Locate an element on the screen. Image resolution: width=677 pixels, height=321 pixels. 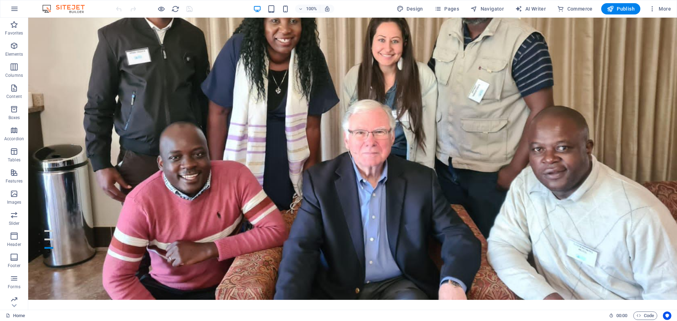
button: Publish is located at coordinates (621, 9).